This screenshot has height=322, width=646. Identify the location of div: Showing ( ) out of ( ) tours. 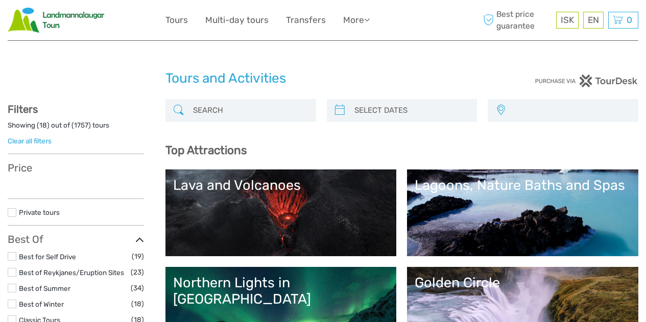
(76, 128).